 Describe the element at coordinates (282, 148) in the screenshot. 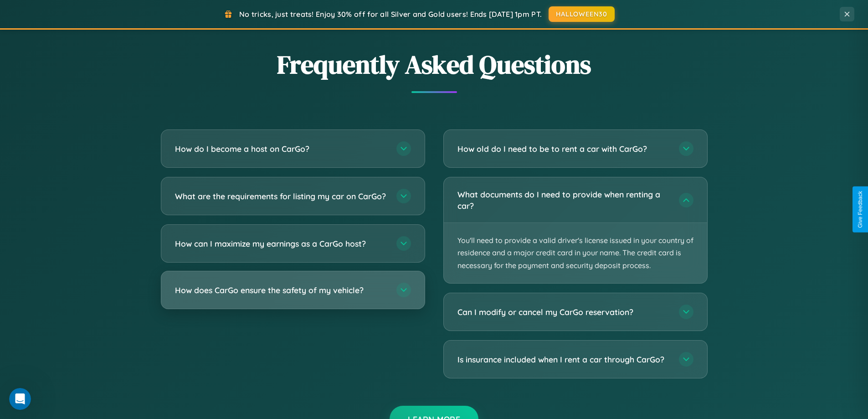

I see `h3: How do I become a host on CarGo?` at that location.